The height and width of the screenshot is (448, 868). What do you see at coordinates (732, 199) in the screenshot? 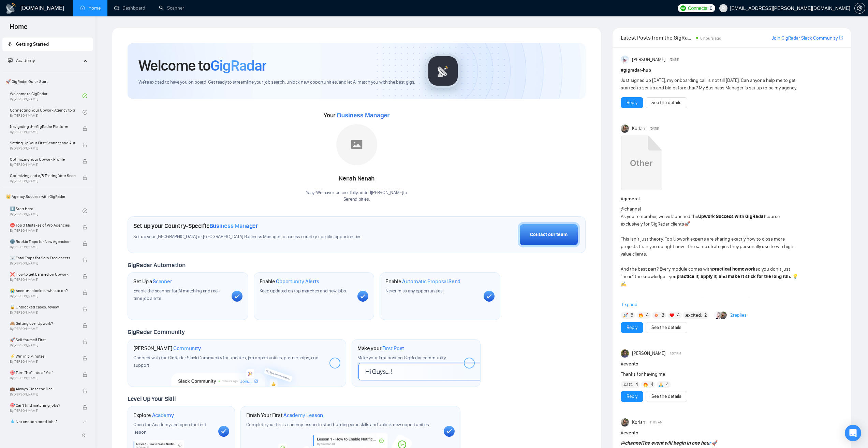
I see `h1: # general` at bounding box center [732, 199].